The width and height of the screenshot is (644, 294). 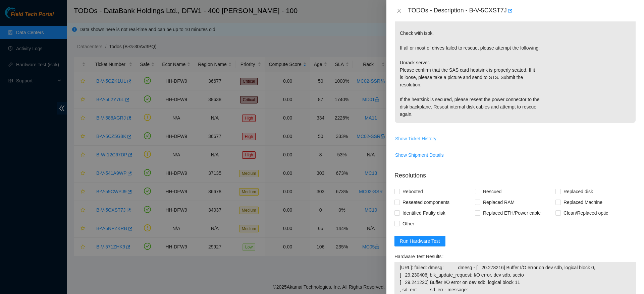 I want to click on button: Run Hardware Test, so click(x=420, y=241).